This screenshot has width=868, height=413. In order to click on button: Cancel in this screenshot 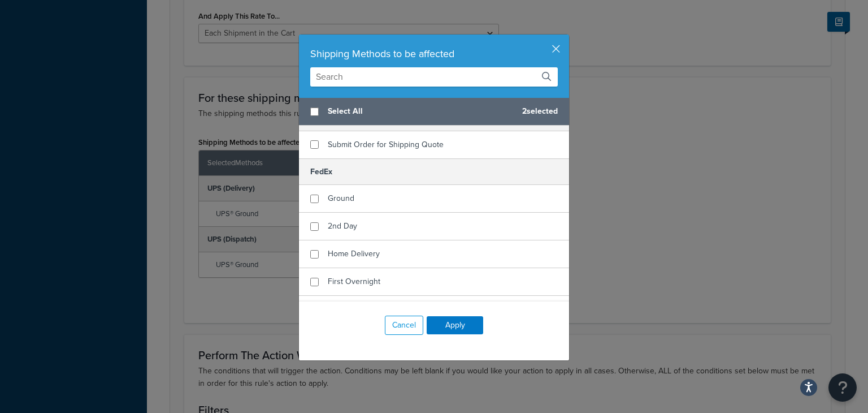, I will do `click(404, 325)`.